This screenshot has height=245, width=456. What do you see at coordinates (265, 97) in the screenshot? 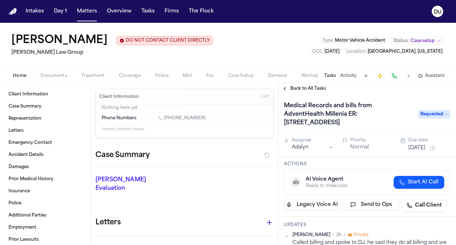
I see `span: Edit` at bounding box center [265, 97].